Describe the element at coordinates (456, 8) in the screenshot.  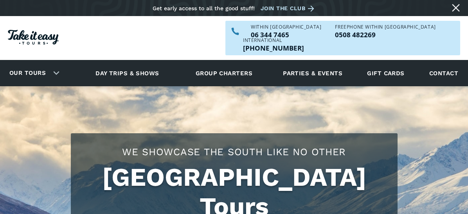
I see `a: Close message` at that location.